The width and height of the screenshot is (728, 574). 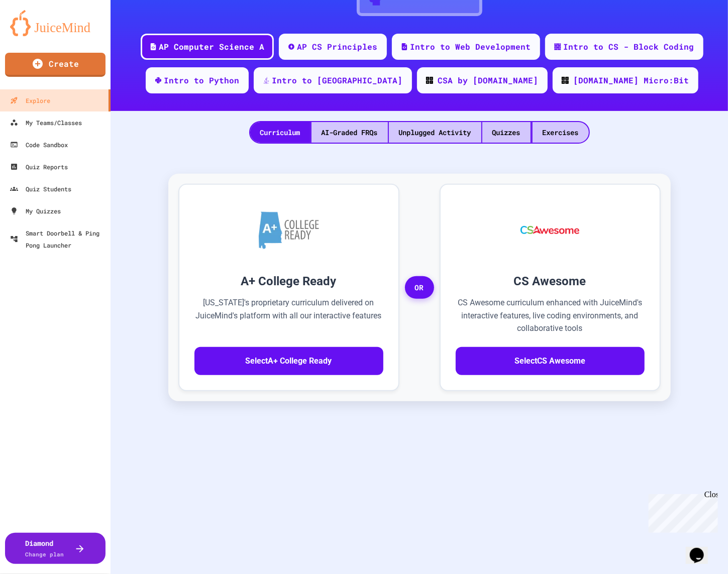 What do you see at coordinates (350, 132) in the screenshot?
I see `div: AI-Graded FRQs` at bounding box center [350, 132].